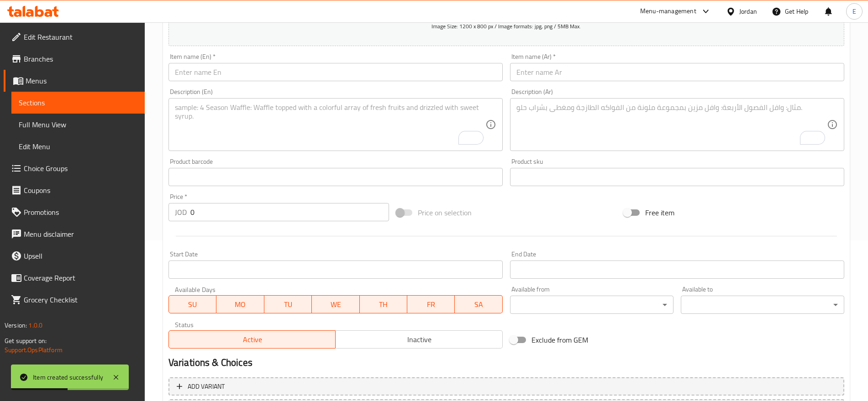 This screenshot has width=868, height=401. I want to click on span: Image Size: 1200 x 800 px / Image formats: jpg, png / 5MB Max., so click(506, 26).